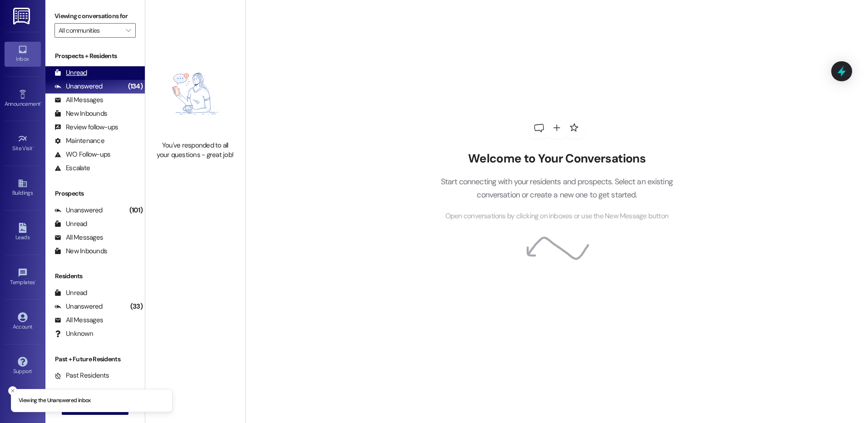 The image size is (868, 423). Describe the element at coordinates (95, 193) in the screenshot. I see `div: Prospects` at that location.